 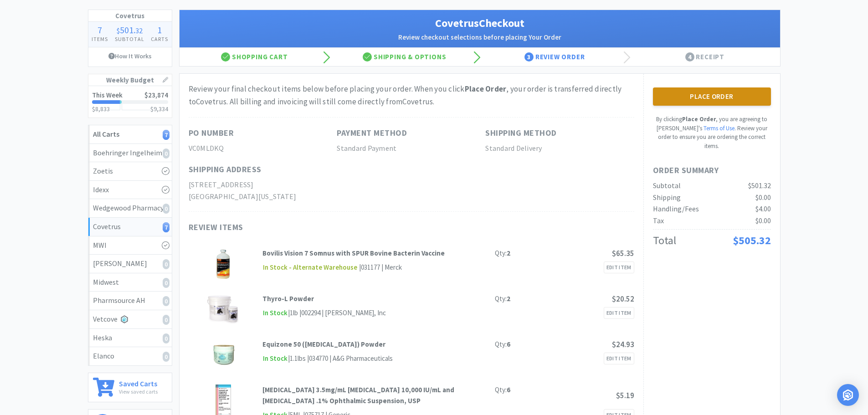 I want to click on span: In Stock - Alternate Warehouse, so click(x=310, y=268).